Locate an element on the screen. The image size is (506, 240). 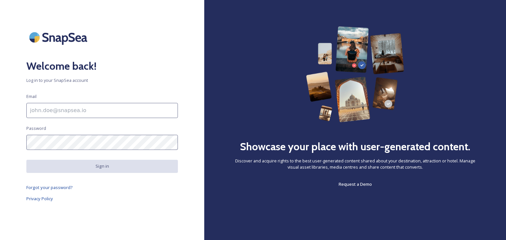
button: Sign in is located at coordinates (102, 166).